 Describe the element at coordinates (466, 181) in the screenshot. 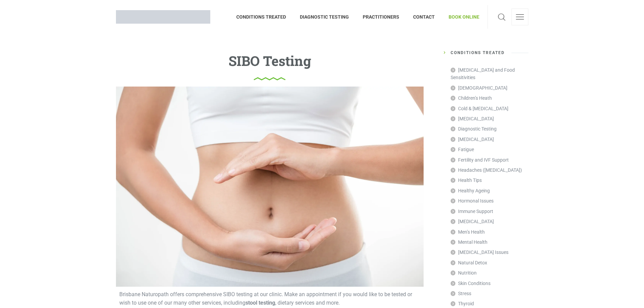

I see `a: Health Tips` at that location.